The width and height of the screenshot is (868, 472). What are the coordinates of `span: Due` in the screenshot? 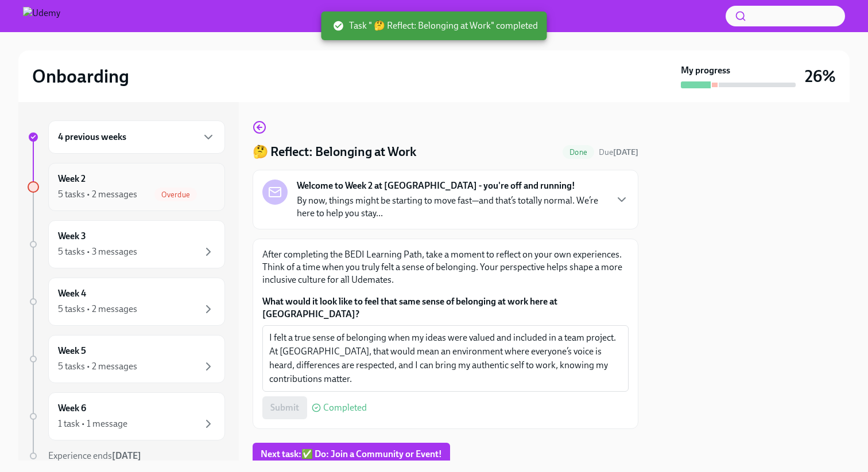 It's located at (618, 152).